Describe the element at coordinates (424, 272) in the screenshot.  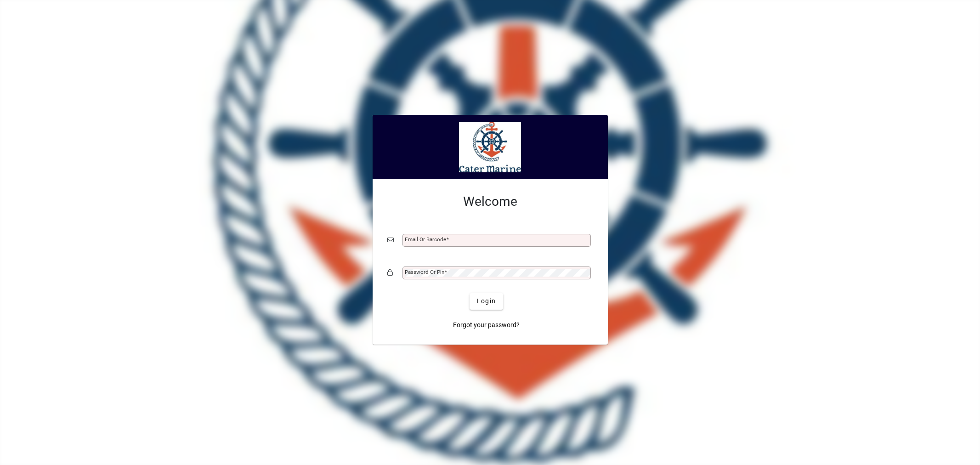
I see `mat-label: Password or Pin` at that location.